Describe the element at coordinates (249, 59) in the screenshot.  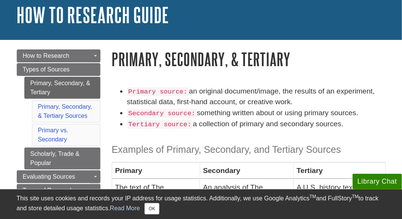
I see `h1: Primary, Secondary, & Tertiary` at that location.